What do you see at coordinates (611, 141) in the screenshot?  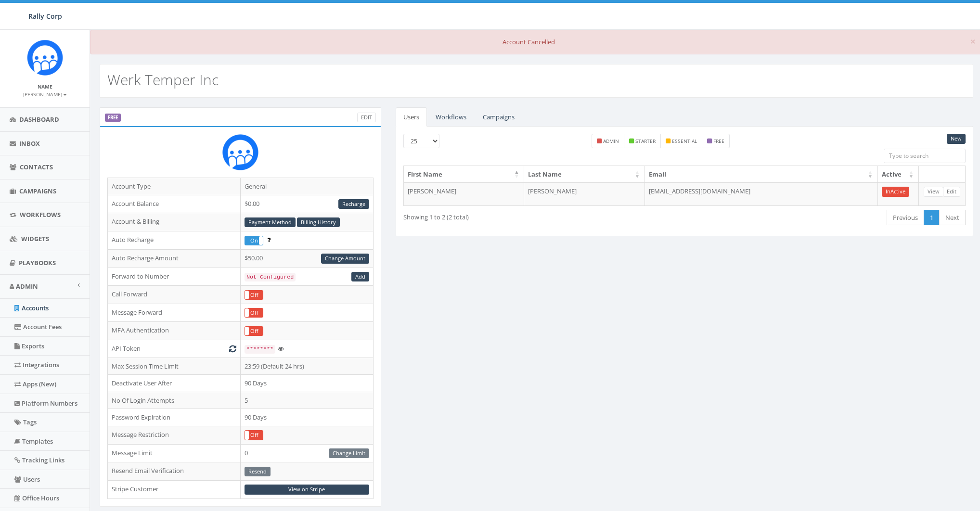 I see `small: admin` at bounding box center [611, 141].